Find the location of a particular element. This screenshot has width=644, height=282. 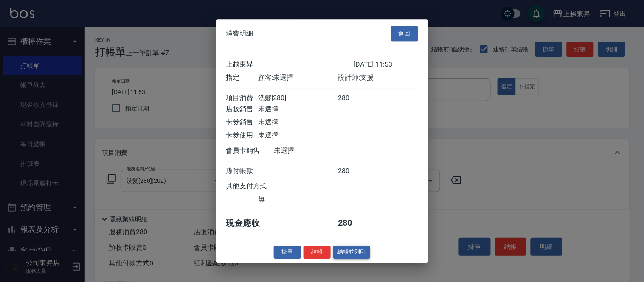

div: 上越東昇 is located at coordinates (290, 64).